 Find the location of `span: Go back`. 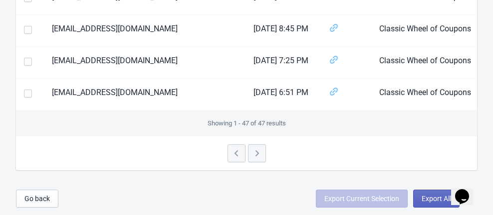

span: Go back is located at coordinates (37, 199).